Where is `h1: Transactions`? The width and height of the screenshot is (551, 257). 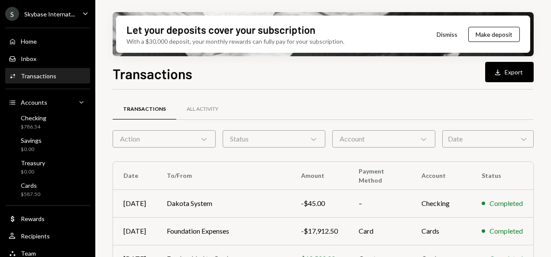
h1: Transactions is located at coordinates (153, 74).